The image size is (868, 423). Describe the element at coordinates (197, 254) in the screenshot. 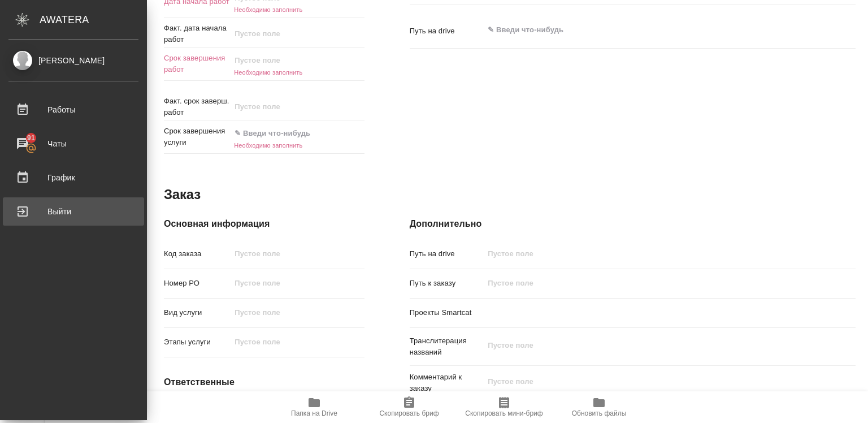

I see `p: Код заказа` at that location.